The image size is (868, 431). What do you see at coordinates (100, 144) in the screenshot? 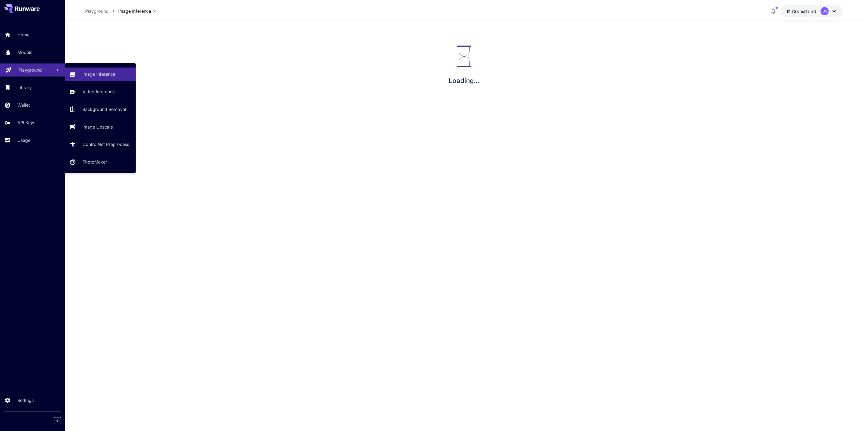
I see `a: ControlNet Preprocess` at bounding box center [100, 144].